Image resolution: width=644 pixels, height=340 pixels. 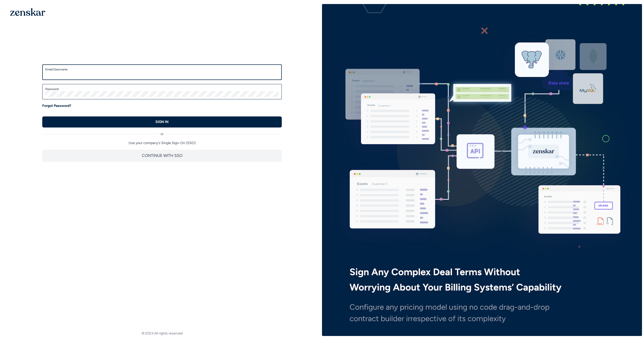 I want to click on p: SIGN IN, so click(x=162, y=122).